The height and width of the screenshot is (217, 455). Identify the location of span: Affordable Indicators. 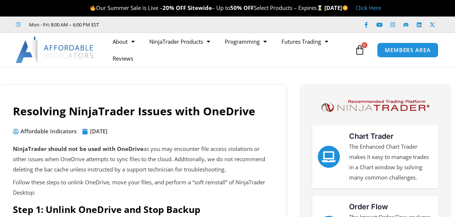
(47, 132).